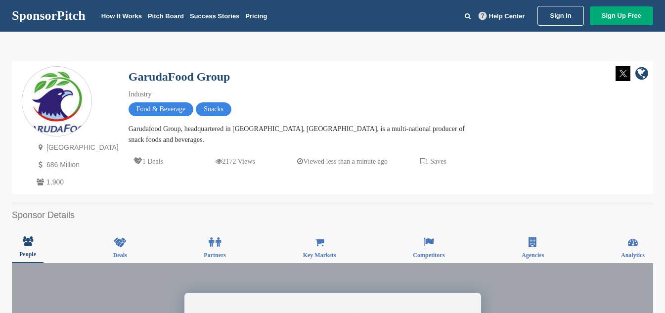  I want to click on a: Success Stories, so click(215, 16).